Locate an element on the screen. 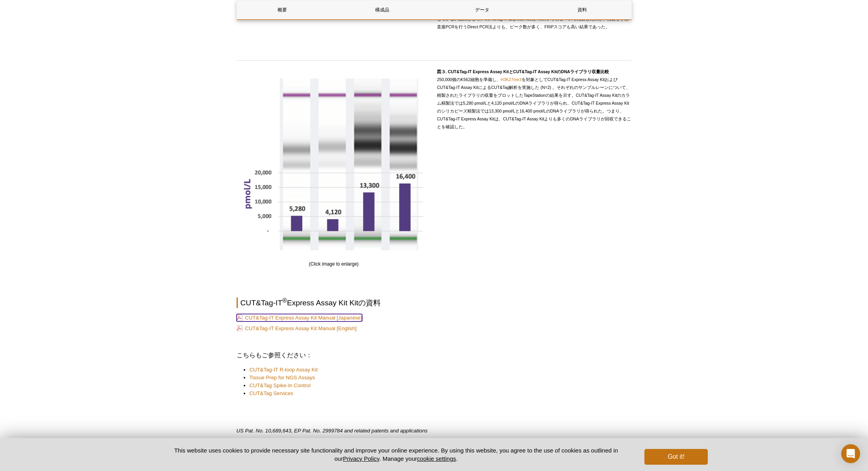 The image size is (868, 471). div: (Click image to enlarge) is located at coordinates (334, 167).